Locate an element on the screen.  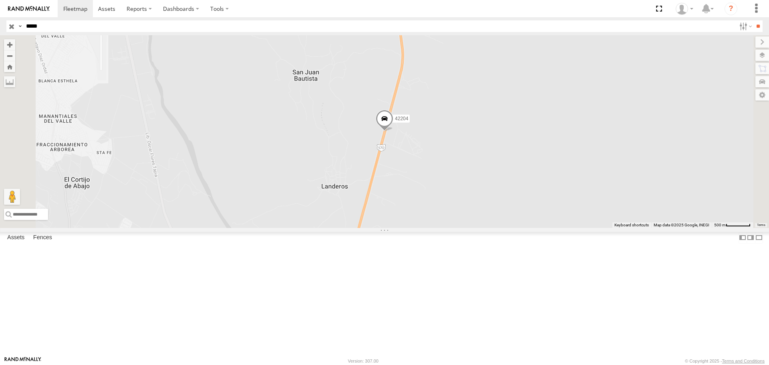
label: Fences is located at coordinates (42, 238).